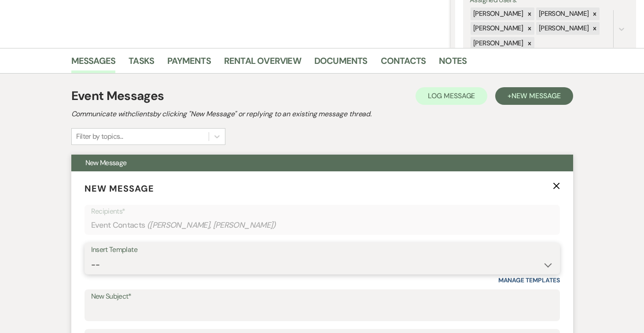 The height and width of the screenshot is (333, 644). What do you see at coordinates (99, 136) in the screenshot?
I see `div: Filter by topics...` at bounding box center [99, 136].